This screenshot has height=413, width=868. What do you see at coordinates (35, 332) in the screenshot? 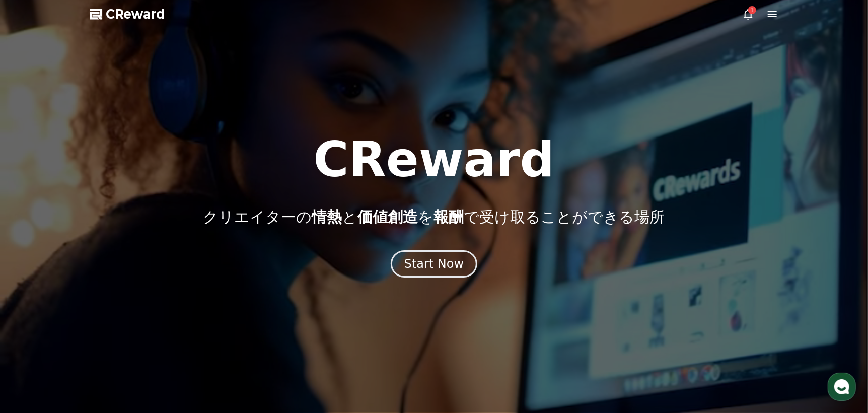
I see `a: ホーム` at bounding box center [35, 332].